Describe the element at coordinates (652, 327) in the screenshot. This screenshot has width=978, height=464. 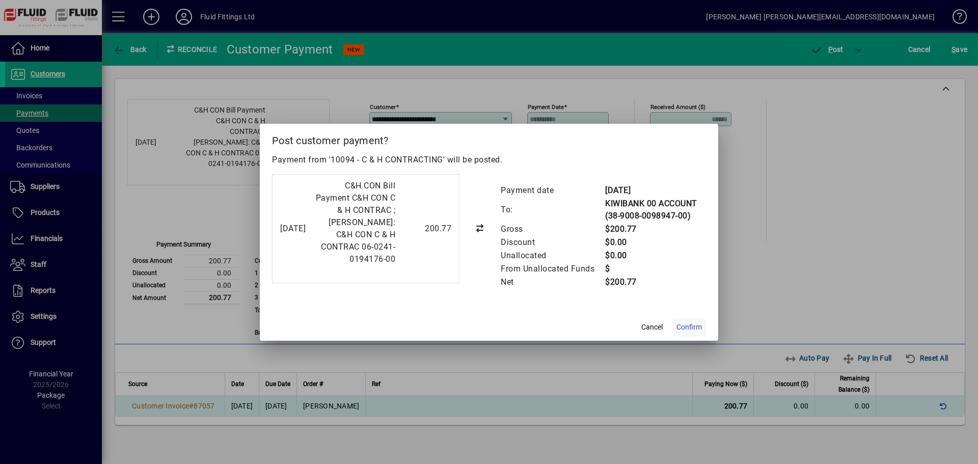
I see `span: Cancel` at that location.